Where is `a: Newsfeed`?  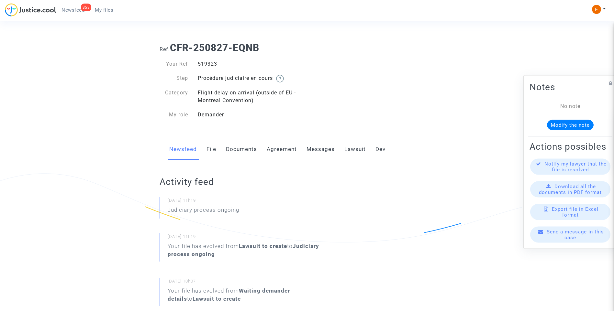 a: Newsfeed is located at coordinates (183, 150).